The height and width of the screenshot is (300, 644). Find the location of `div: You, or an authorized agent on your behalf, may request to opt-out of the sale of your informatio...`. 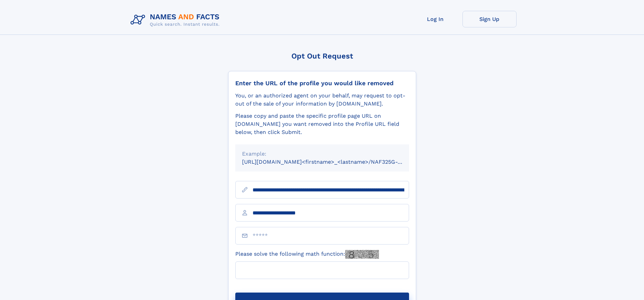

div: You, or an authorized agent on your behalf, may request to opt-out of the sale of your informatio... is located at coordinates (322, 100).